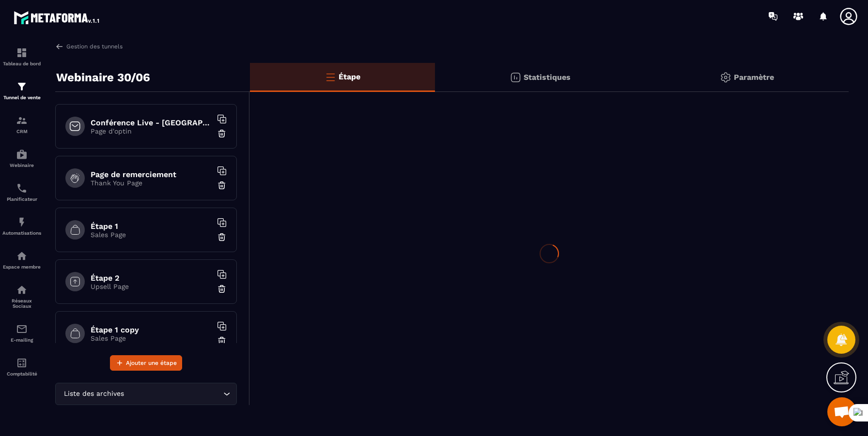 The image size is (868, 436). Describe the element at coordinates (22, 329) in the screenshot. I see `img: email` at that location.